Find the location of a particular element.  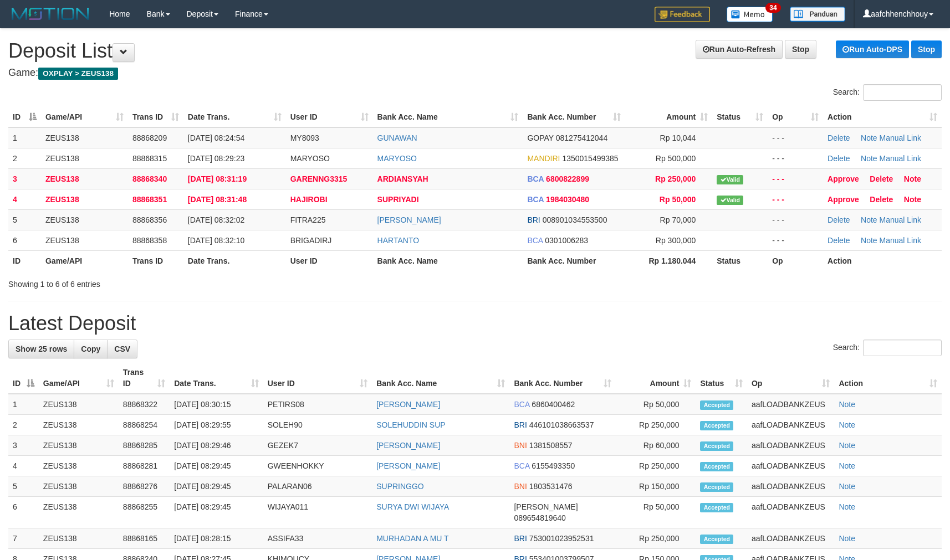

th: Trans ID: activate to sort column ascending is located at coordinates (144, 377).